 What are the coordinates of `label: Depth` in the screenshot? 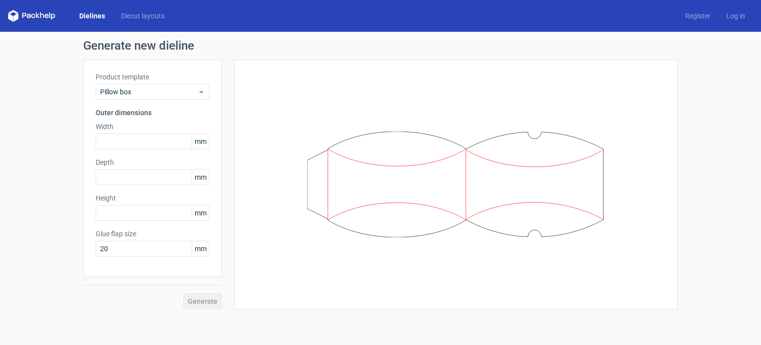 It's located at (153, 162).